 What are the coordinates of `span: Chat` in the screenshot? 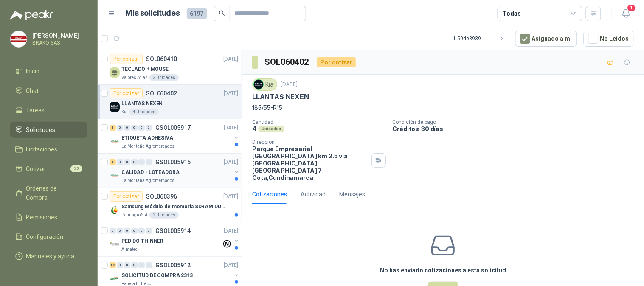 It's located at (33, 91).